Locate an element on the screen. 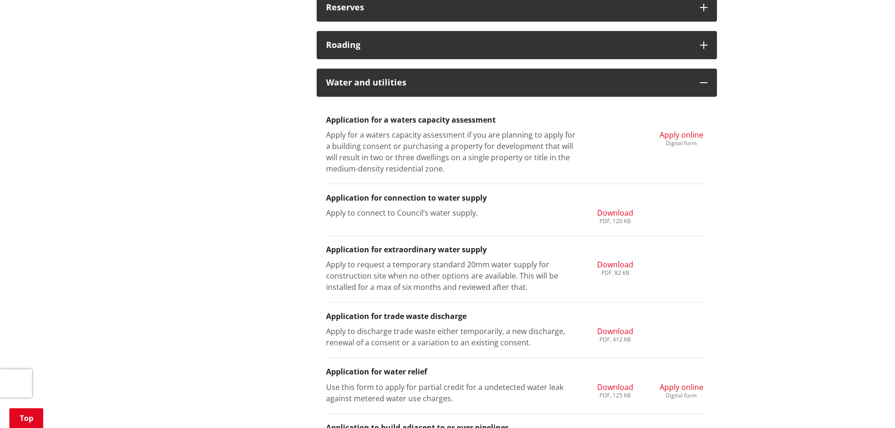  h3: Roading is located at coordinates (508, 45).